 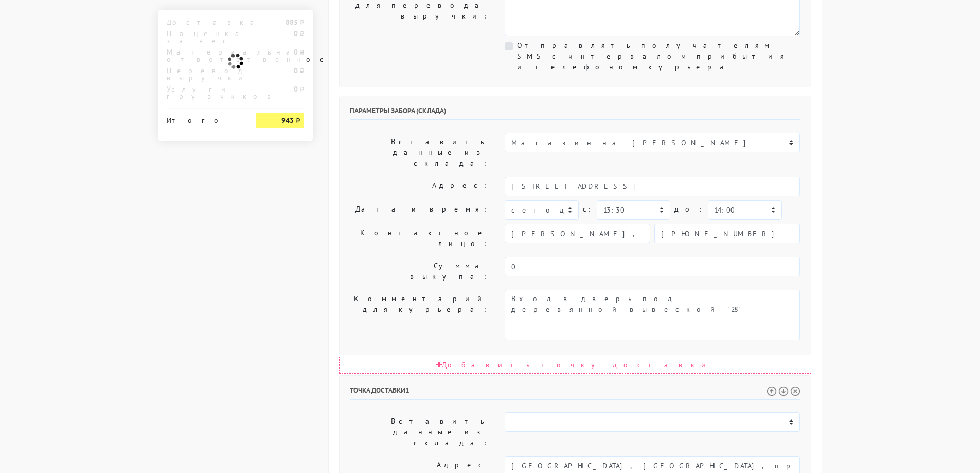 What do you see at coordinates (420, 186) in the screenshot?
I see `label: Адрес:` at bounding box center [420, 186].